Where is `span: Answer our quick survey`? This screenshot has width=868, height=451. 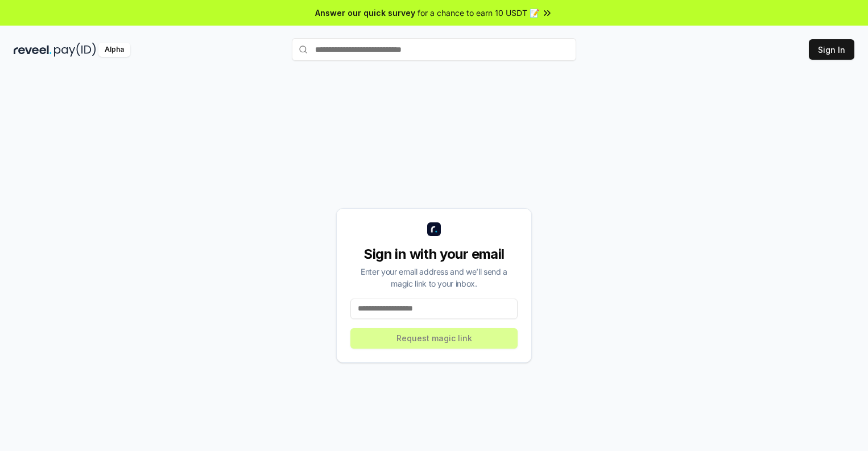
span: Answer our quick survey is located at coordinates (365, 13).